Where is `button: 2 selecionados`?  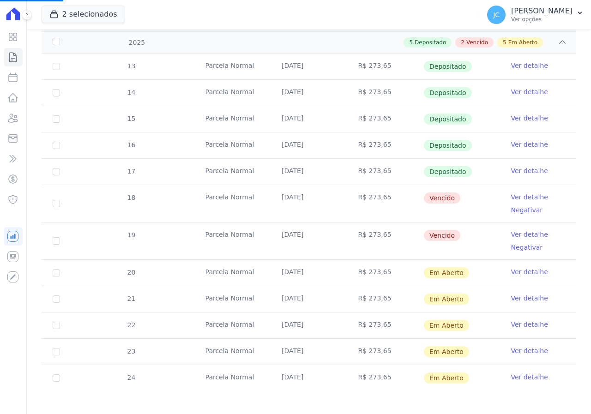 button: 2 selecionados is located at coordinates (83, 14).